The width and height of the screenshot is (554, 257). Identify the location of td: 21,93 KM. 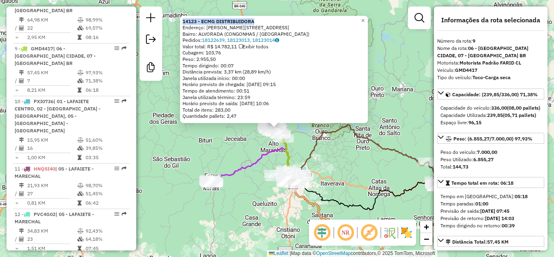
(52, 185).